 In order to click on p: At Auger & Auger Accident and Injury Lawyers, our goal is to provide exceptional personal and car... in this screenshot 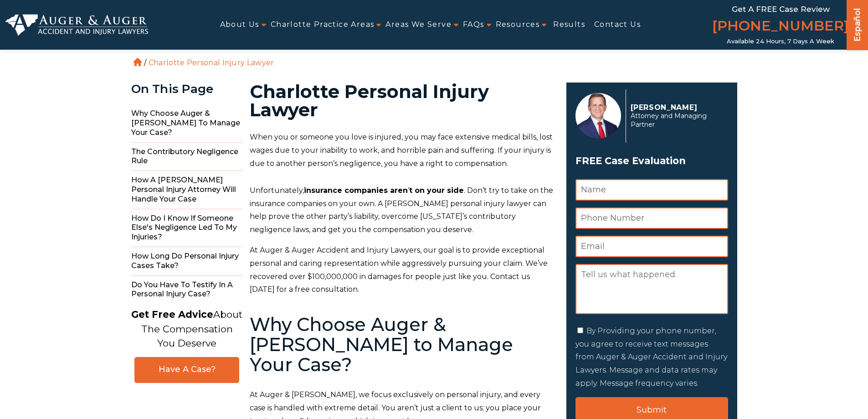, I will do `click(402, 270)`.